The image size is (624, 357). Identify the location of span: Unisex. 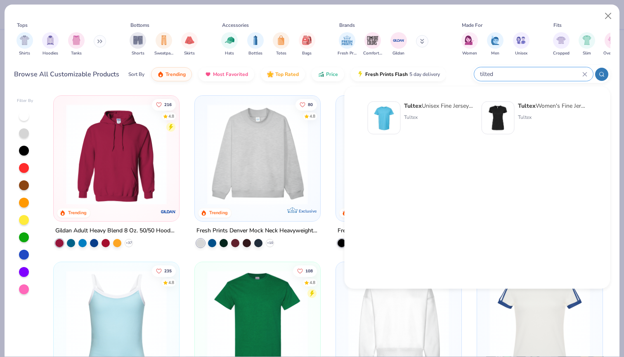
(521, 53).